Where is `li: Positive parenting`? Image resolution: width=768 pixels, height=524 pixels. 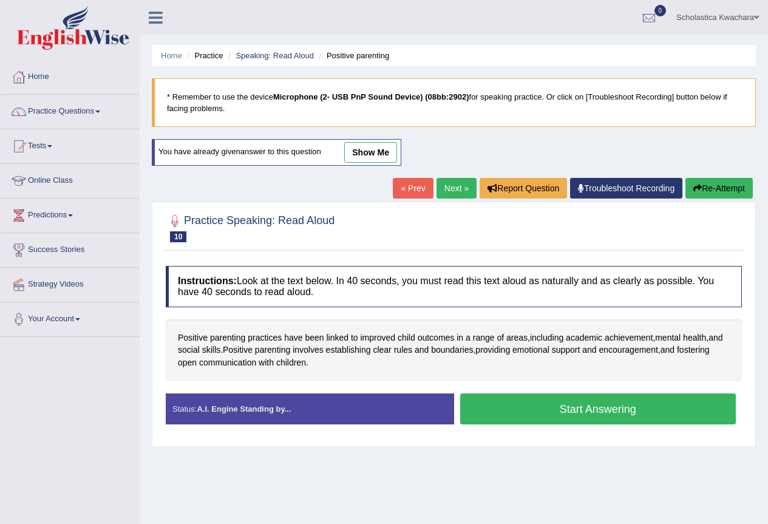
li: Positive parenting is located at coordinates (353, 55).